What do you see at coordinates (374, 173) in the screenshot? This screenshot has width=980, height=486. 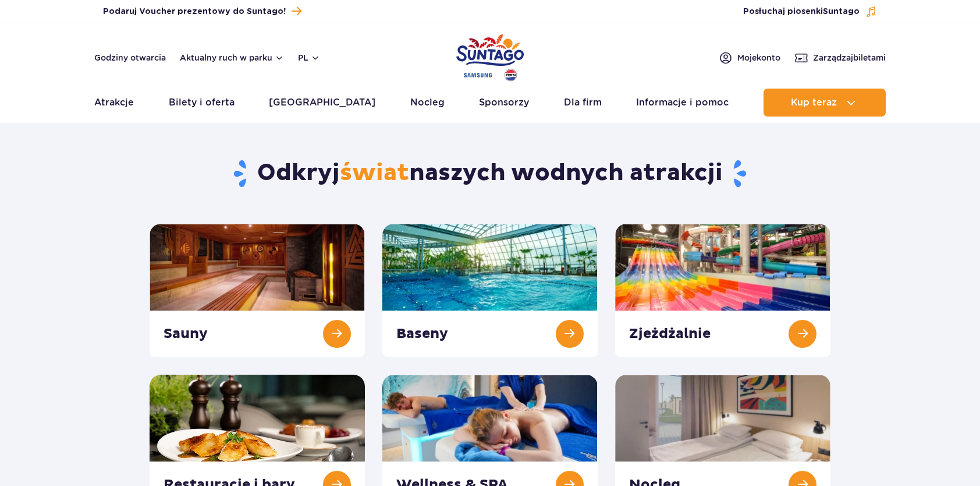 I see `span: świat` at bounding box center [374, 173].